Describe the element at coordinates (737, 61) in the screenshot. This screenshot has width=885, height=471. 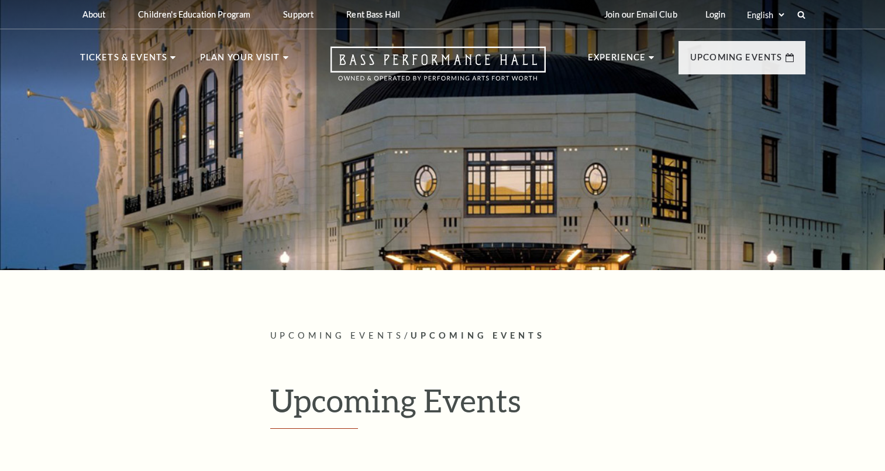
I see `p: Upcoming Events` at that location.